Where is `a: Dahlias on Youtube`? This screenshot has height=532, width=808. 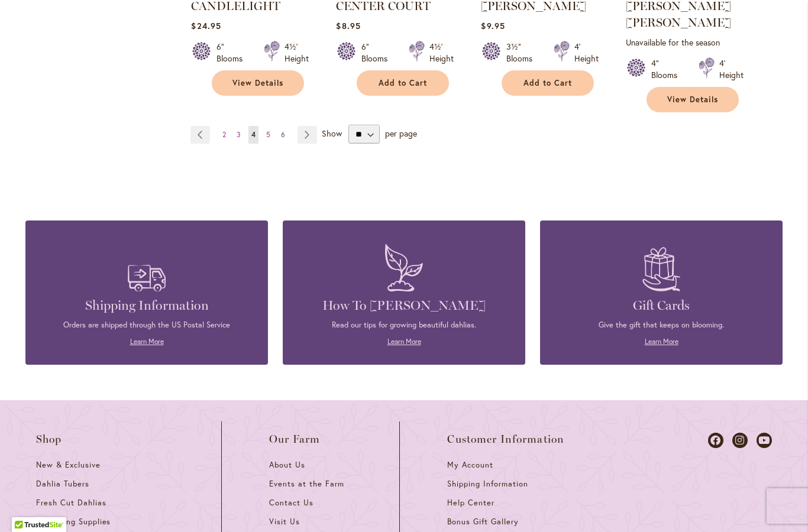
a: Dahlias on Youtube is located at coordinates (764, 441).